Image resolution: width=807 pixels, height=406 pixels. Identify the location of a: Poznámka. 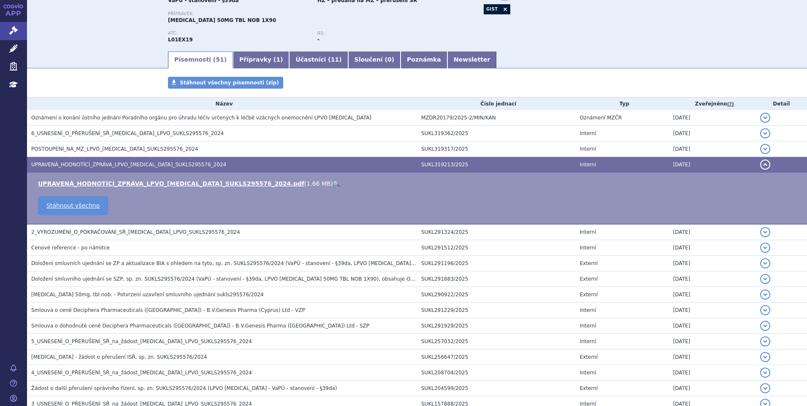
(424, 60).